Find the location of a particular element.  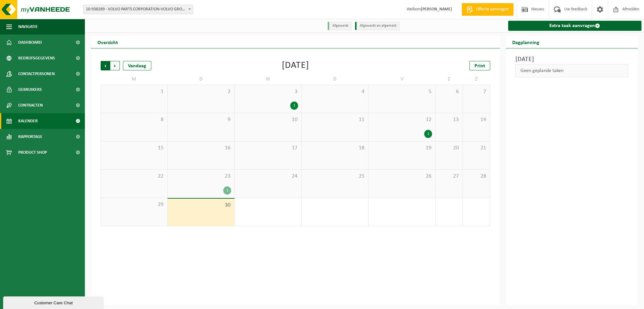

span: Navigatie is located at coordinates (28, 26).